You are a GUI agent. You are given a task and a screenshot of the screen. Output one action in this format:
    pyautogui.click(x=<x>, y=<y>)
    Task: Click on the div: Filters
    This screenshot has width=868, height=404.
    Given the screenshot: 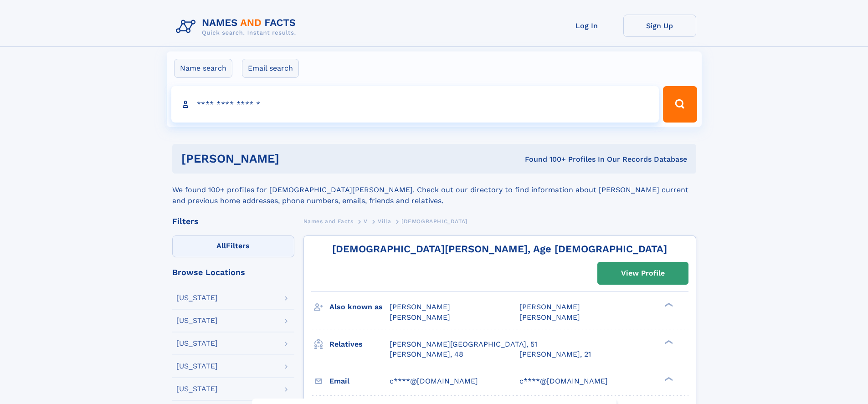 What is the action you would take?
    pyautogui.click(x=234, y=222)
    